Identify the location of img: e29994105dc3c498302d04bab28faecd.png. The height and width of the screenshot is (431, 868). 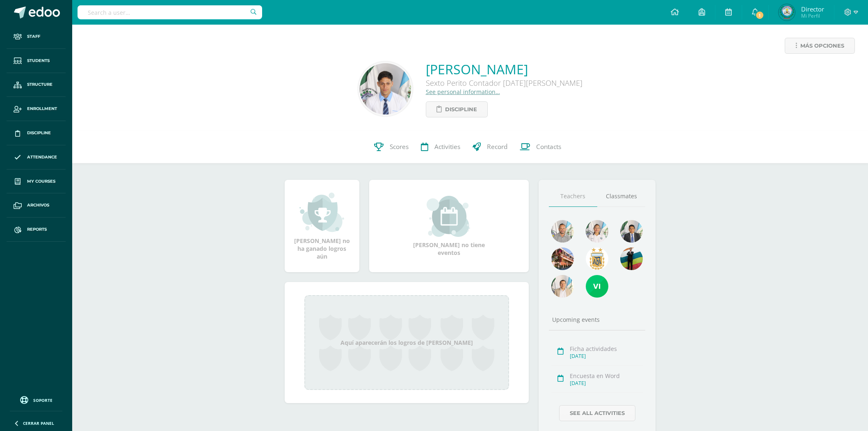
(563, 258).